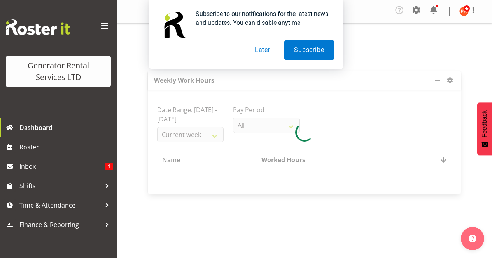  Describe the element at coordinates (484, 129) in the screenshot. I see `button: Feedback - Show survey` at that location.